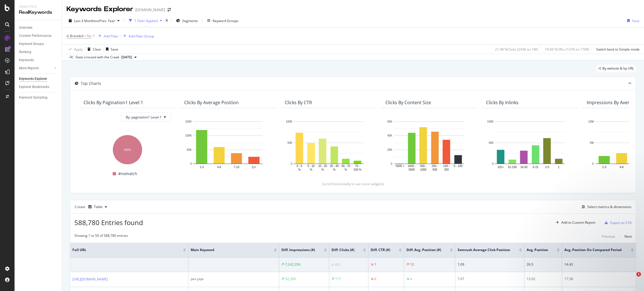  What do you see at coordinates (113, 103) in the screenshot?
I see `div: Clicks By pagination1 Level 1` at bounding box center [113, 103].